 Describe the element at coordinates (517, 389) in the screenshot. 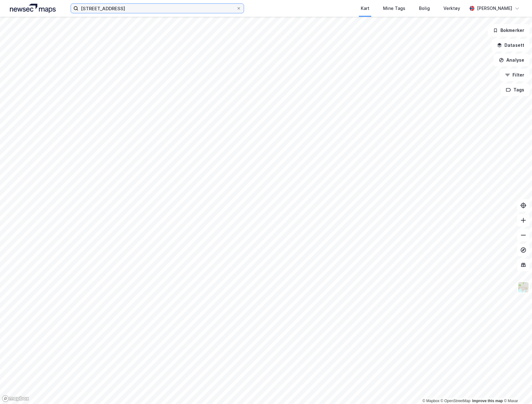

I see `div: Kontrollprogram for chat` at that location.